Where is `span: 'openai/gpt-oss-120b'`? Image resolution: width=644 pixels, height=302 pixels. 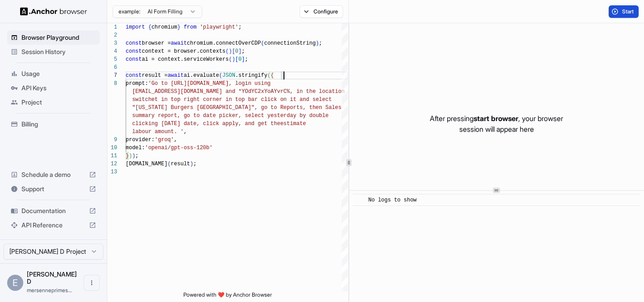
span: 'openai/gpt-oss-120b' is located at coordinates (178, 148).